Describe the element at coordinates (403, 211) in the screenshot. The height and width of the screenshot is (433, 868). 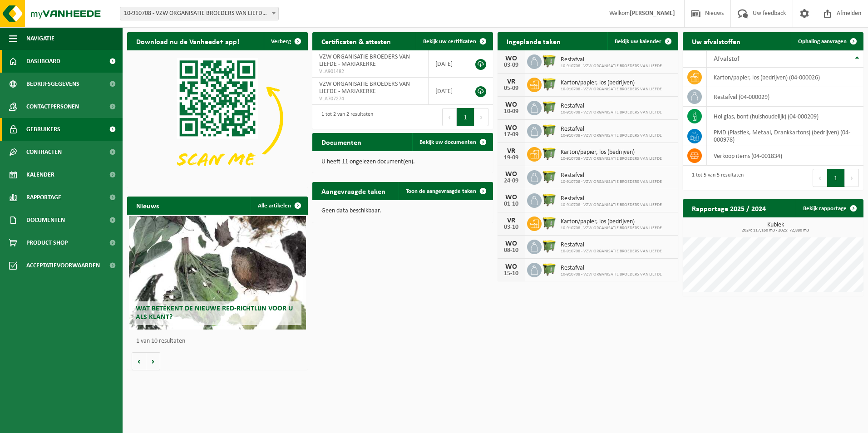
I see `p: Geen data beschikbaar.` at that location.